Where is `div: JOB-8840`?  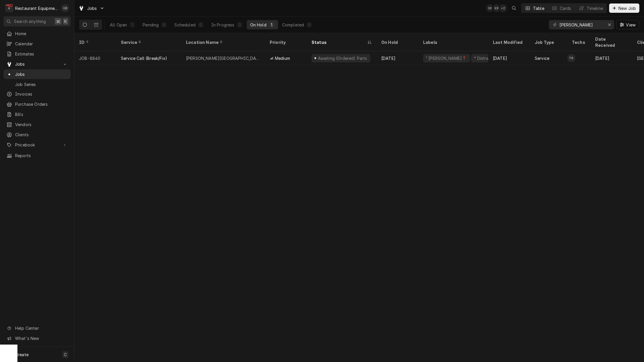
div: JOB-8840 is located at coordinates (95, 58).